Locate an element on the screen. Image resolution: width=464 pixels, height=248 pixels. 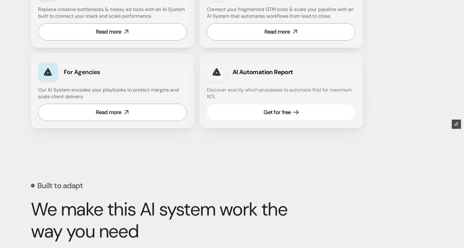
p: Built to adapt is located at coordinates (60, 186).